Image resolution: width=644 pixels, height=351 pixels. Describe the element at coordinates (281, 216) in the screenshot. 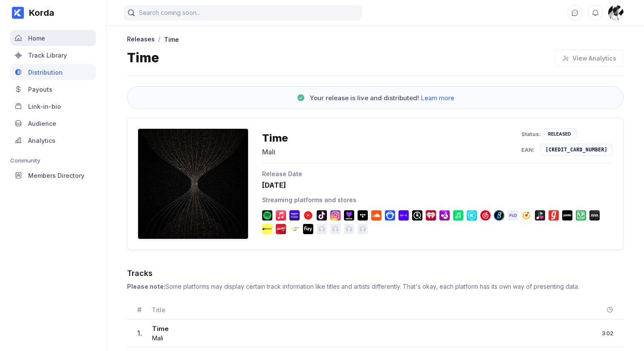

I see `img: Apple Music` at that location.